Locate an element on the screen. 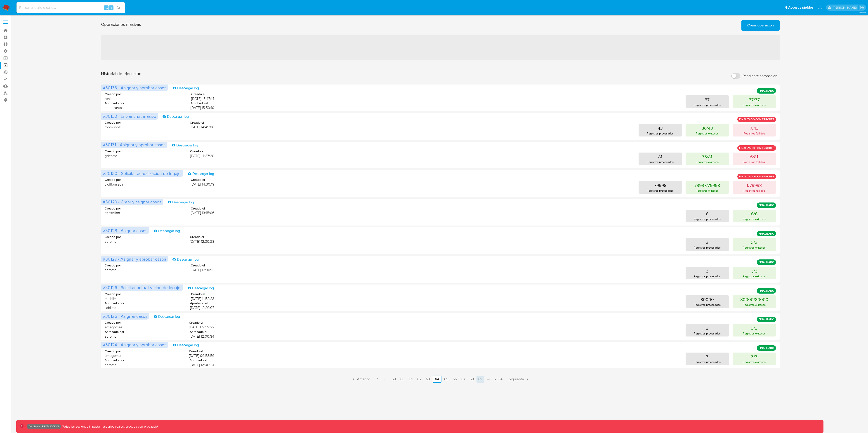 The height and width of the screenshot is (433, 868). a: Notificaciones is located at coordinates (820, 7).